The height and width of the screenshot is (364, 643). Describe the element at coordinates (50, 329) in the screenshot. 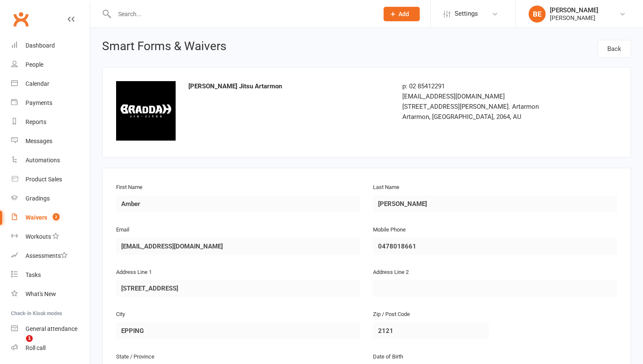

I see `a: General attendance kiosk mode` at that location.